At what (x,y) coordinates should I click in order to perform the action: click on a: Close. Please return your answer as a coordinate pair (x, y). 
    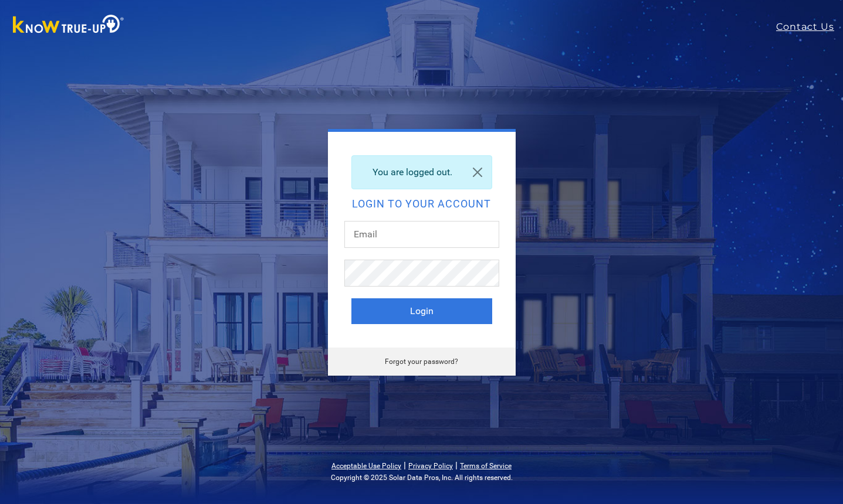
    Looking at the image, I should click on (478, 172).